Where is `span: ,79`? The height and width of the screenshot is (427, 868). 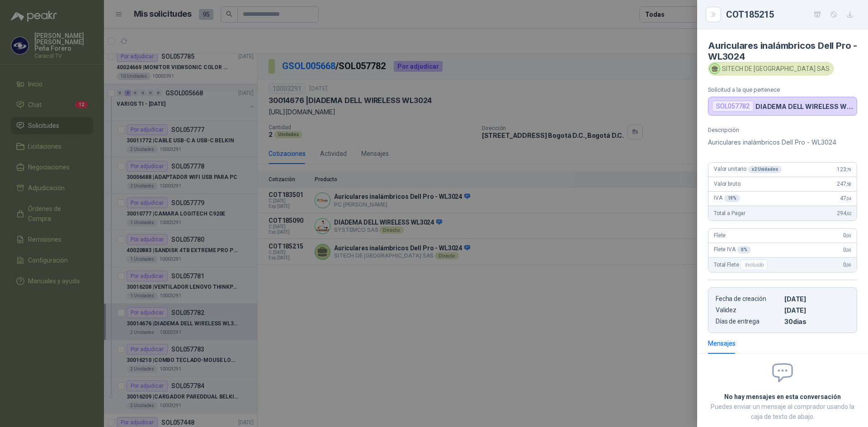 span: ,79 is located at coordinates (848, 169).